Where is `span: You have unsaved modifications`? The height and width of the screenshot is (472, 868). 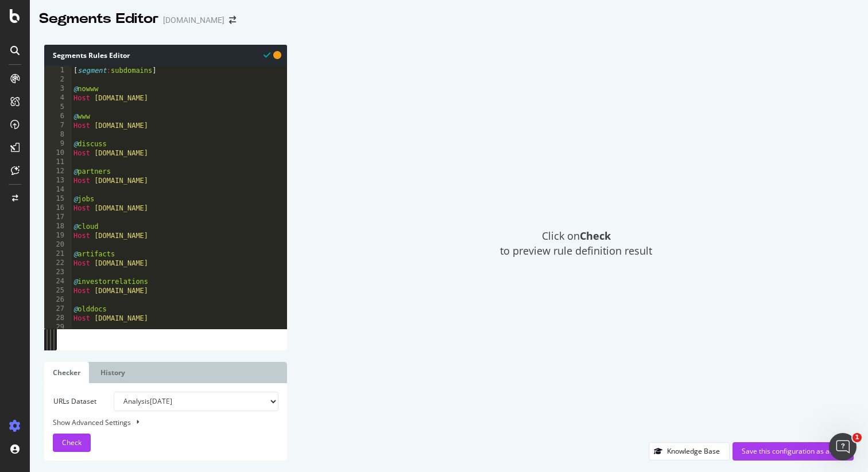
span: You have unsaved modifications is located at coordinates (277, 55).